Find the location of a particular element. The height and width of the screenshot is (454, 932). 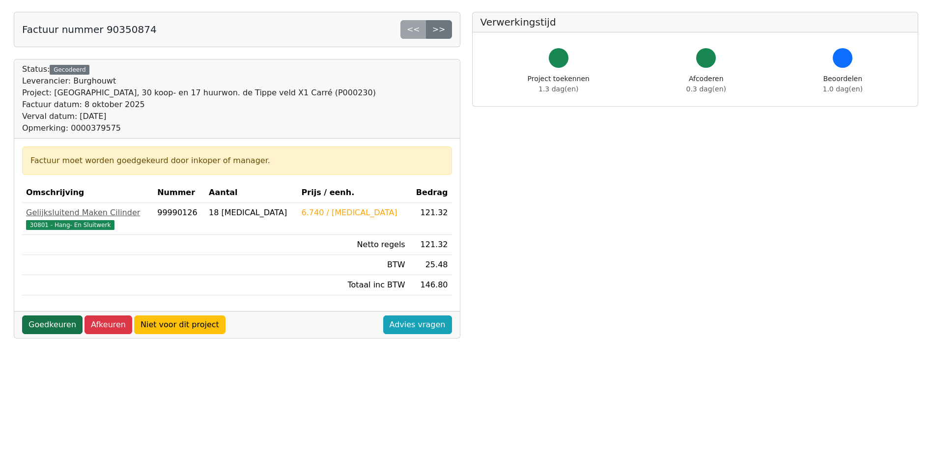

span: 1.0 dag(en) is located at coordinates (843, 89).